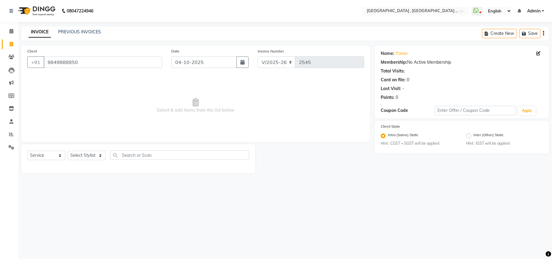 The height and width of the screenshot is (259, 552). What do you see at coordinates (179, 155) in the screenshot?
I see `input: Search or Scan` at bounding box center [179, 155].